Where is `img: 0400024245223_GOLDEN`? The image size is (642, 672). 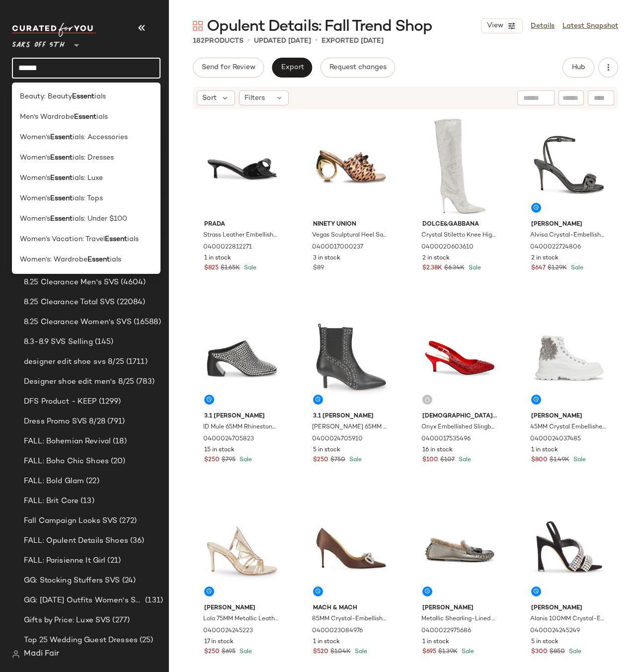
img: 0400024245223_GOLDEN is located at coordinates (242, 550).